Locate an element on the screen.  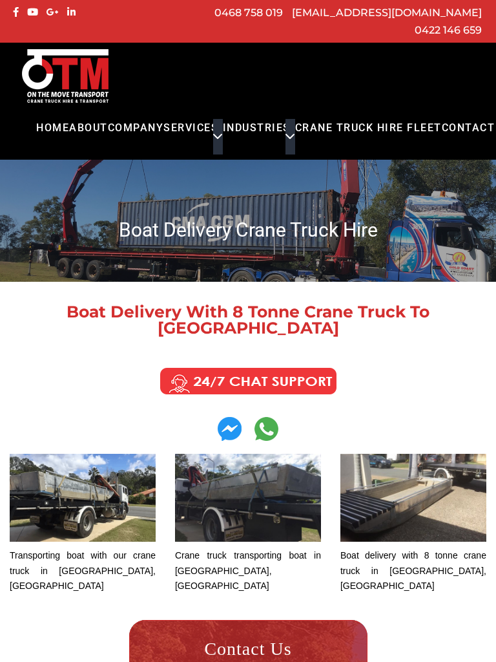
a: Crane Truck Hire Fleet is located at coordinates (368, 136).